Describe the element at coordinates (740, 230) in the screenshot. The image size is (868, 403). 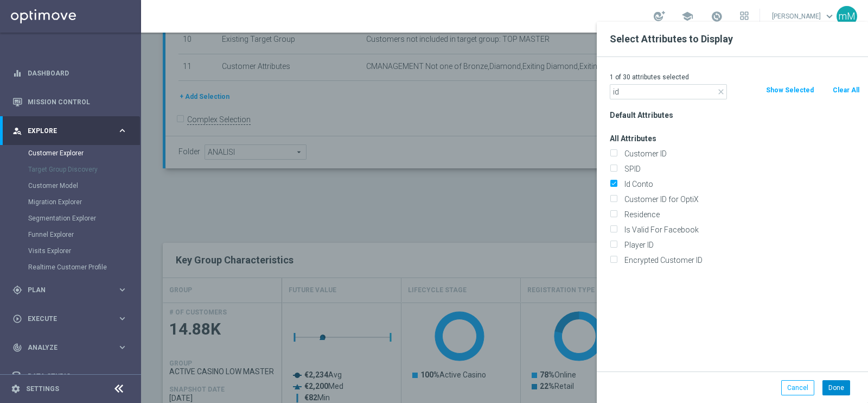
I see `label: Is Valid For Facebook` at that location.